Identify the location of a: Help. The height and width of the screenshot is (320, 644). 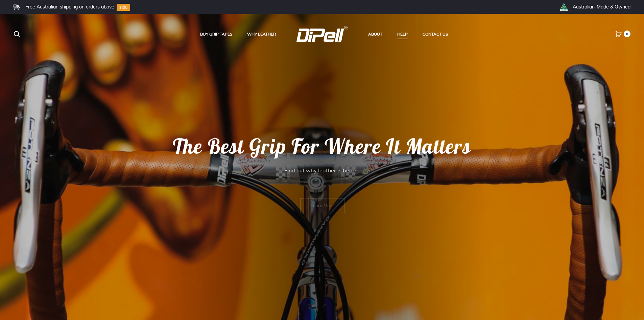
(403, 34).